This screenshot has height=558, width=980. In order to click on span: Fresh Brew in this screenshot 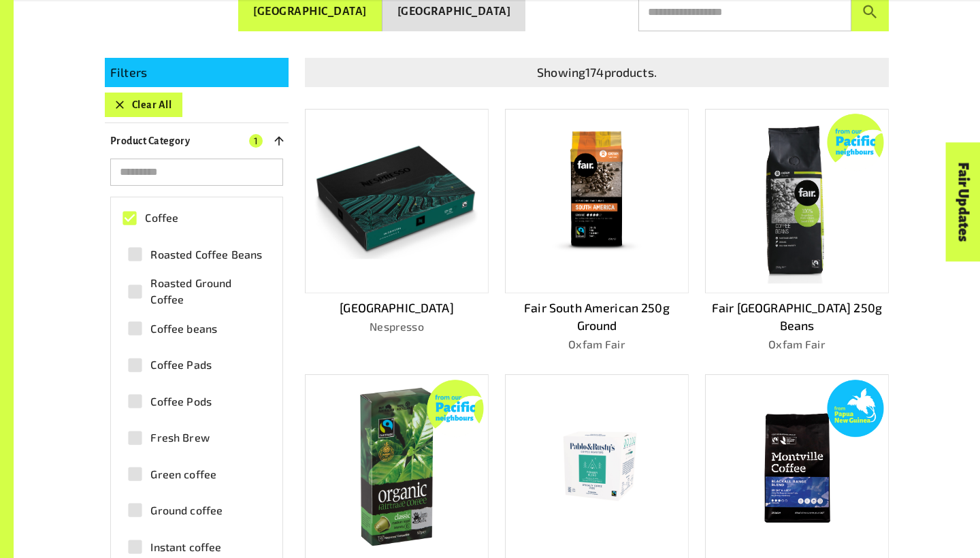, I will do `click(180, 437)`.